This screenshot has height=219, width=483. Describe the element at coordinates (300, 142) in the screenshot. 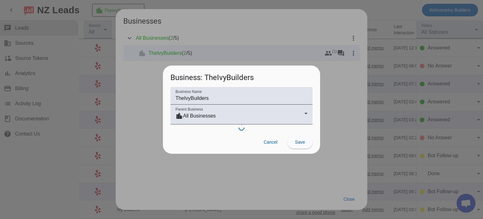

I see `span: Save` at that location.